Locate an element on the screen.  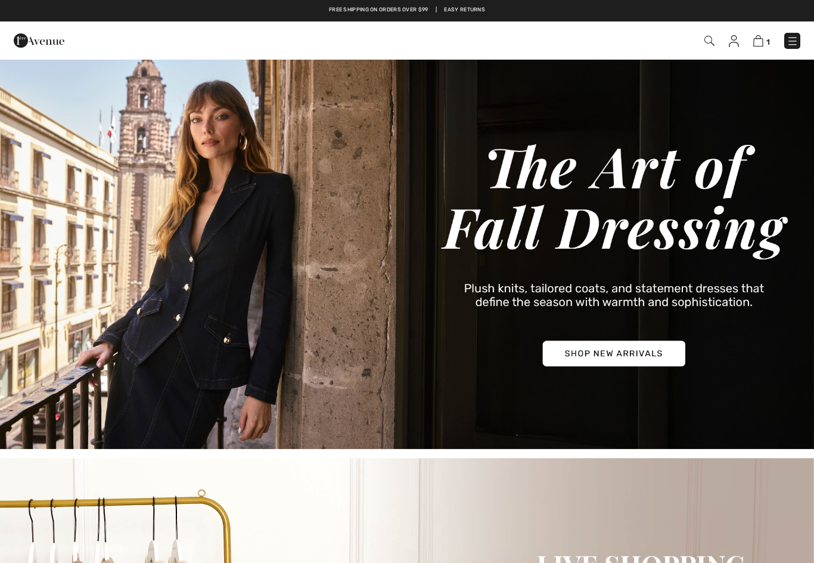
img: Menu is located at coordinates (793, 41).